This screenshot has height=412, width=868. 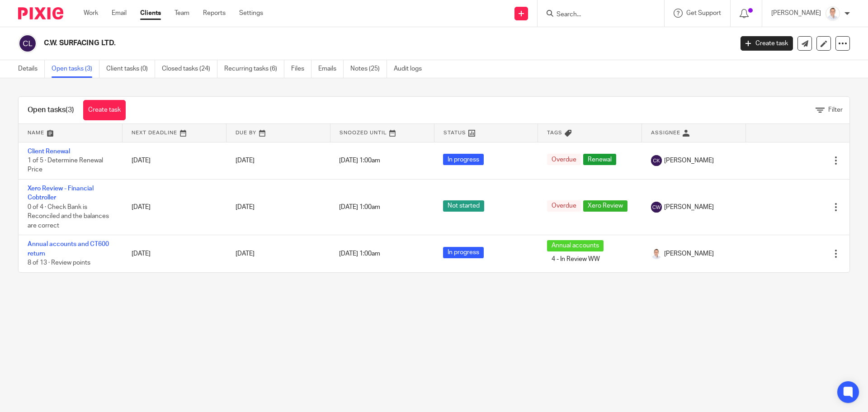 What do you see at coordinates (330, 69) in the screenshot?
I see `a: Emails` at bounding box center [330, 69].